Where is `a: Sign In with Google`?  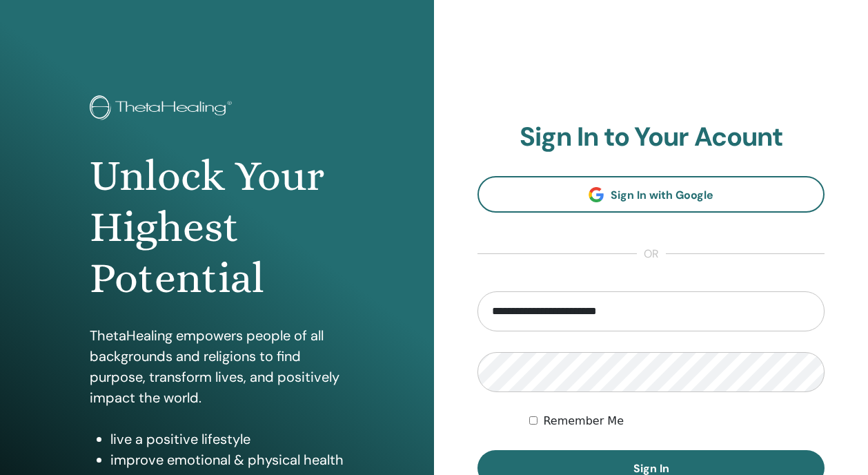
a: Sign In with Google is located at coordinates (651, 194).